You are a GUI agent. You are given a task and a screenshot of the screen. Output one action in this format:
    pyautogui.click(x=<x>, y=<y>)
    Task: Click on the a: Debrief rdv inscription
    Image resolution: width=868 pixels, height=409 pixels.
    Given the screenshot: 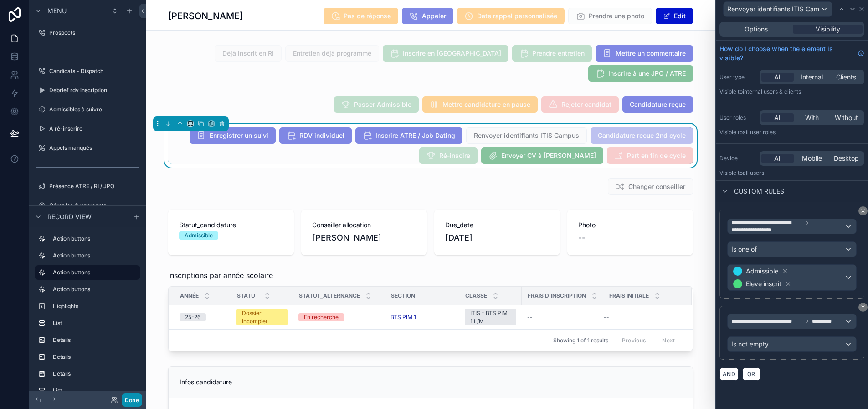 What is the action you would take?
    pyautogui.click(x=87, y=90)
    